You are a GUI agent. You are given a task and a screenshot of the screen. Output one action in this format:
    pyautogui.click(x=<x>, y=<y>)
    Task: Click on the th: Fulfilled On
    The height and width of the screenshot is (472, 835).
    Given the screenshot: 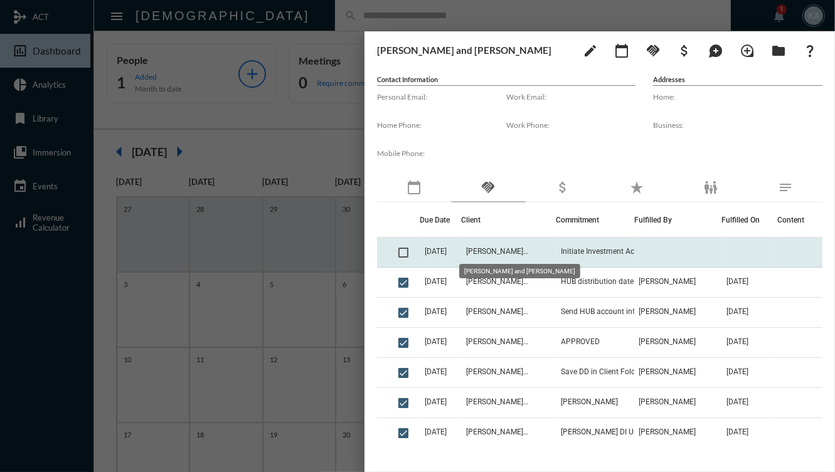 What is the action you would take?
    pyautogui.click(x=746, y=220)
    